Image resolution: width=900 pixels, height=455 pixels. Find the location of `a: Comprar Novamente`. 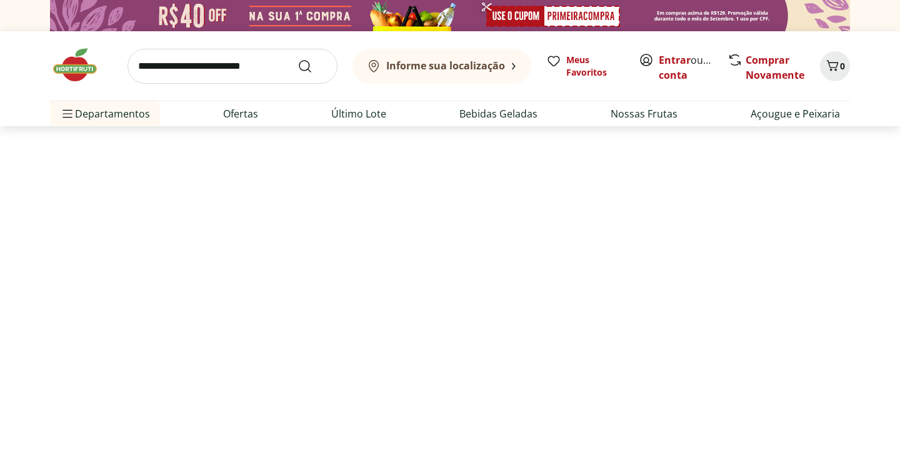

a: Comprar Novamente is located at coordinates (775, 67).